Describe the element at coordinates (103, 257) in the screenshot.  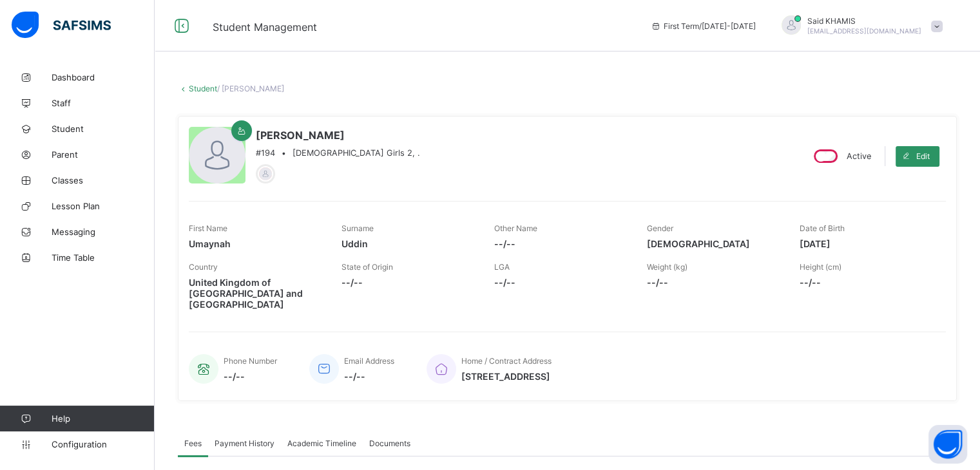
I see `span: Time Table` at that location.